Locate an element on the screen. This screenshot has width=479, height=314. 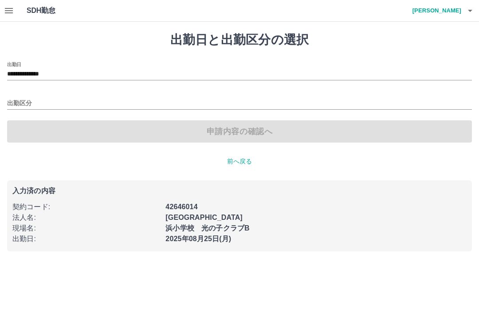
p: 契約コード : is located at coordinates (86, 207).